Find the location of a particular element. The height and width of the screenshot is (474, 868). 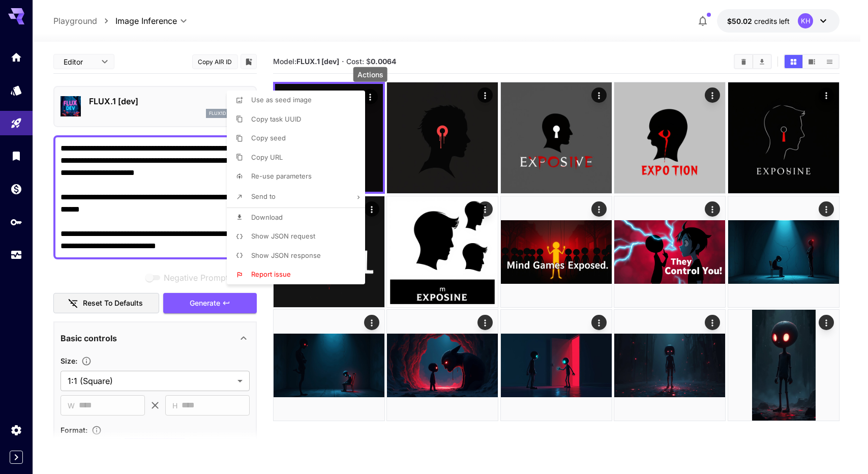

span: Show JSON response is located at coordinates (286, 255).